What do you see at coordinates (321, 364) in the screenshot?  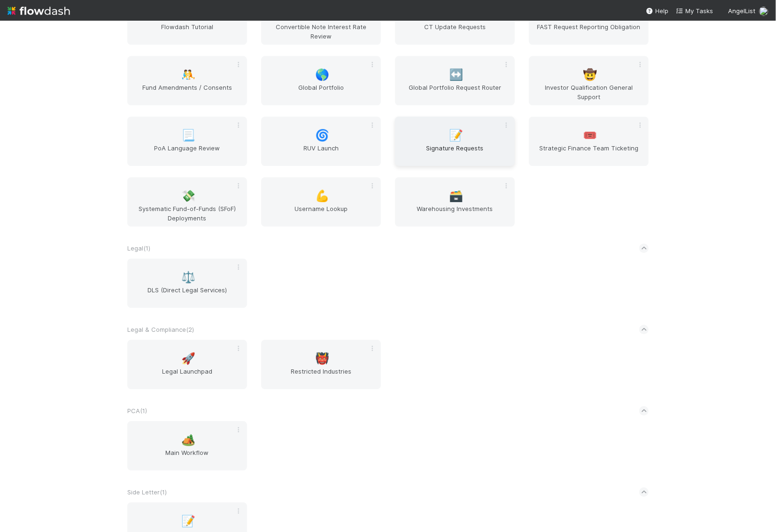 I see `a: 👹Restricted Industries` at bounding box center [321, 364].